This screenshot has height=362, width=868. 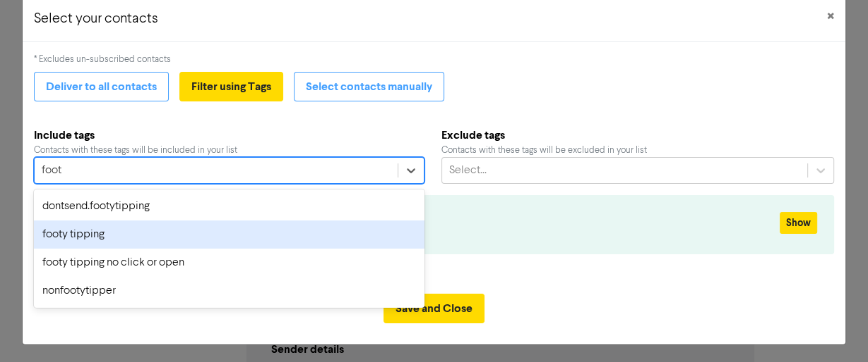 What do you see at coordinates (229, 207) in the screenshot?
I see `div: dontsend.footytipping` at bounding box center [229, 207].